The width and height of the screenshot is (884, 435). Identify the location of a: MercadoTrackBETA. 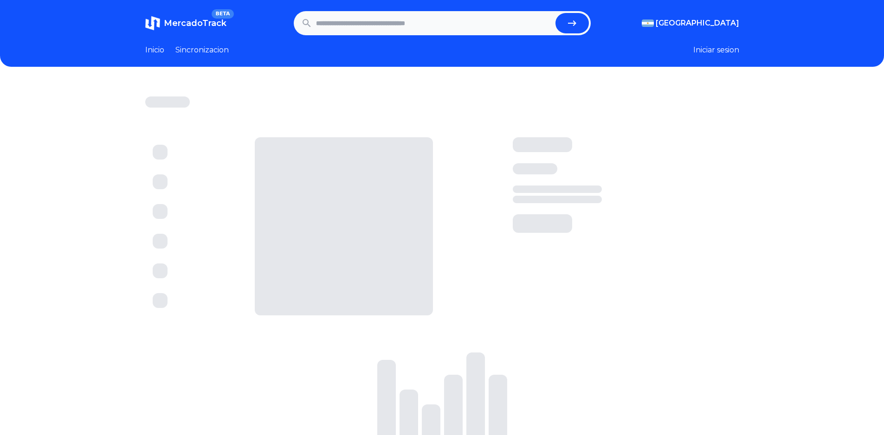
(186, 23).